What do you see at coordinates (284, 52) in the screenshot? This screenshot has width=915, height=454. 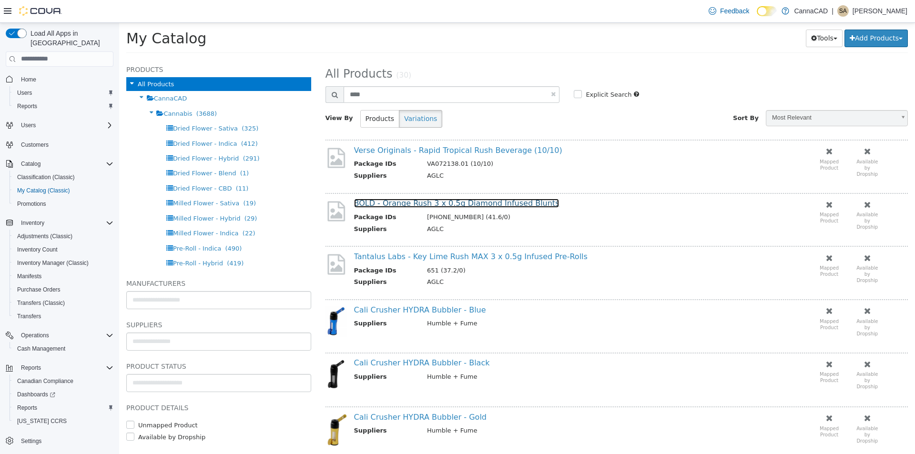 I see `small: (30)` at bounding box center [284, 52].